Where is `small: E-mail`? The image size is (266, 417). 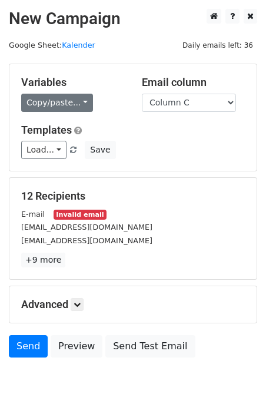
small: E-mail is located at coordinates (33, 214).